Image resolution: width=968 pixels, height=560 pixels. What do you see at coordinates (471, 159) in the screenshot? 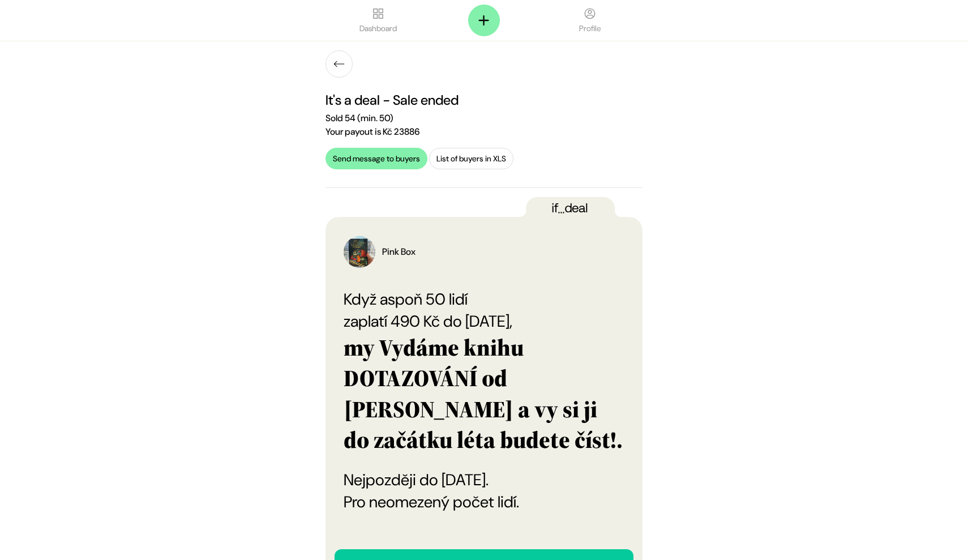
I see `a: List of buyers in XLS` at bounding box center [471, 159].